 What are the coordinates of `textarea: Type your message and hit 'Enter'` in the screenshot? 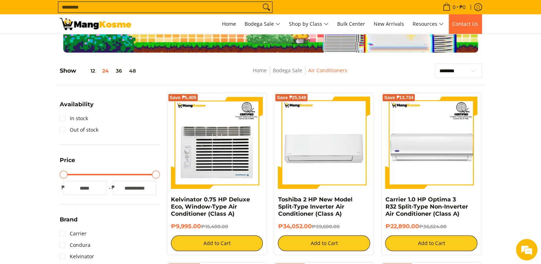 It's located at (70, 195).